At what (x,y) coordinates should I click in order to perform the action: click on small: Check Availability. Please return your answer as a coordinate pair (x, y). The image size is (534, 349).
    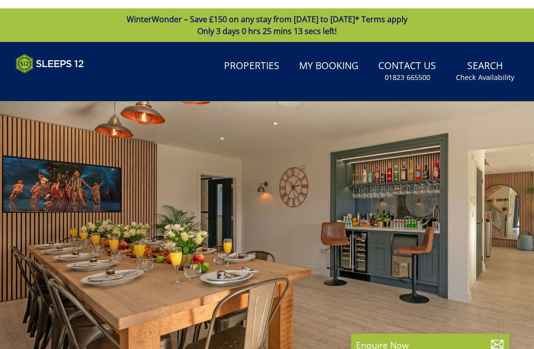
    Looking at the image, I should click on (485, 69).